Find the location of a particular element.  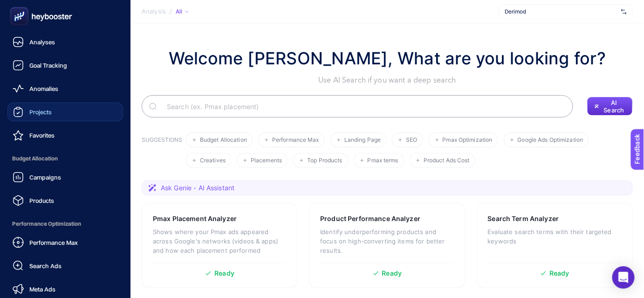

div: Open Intercom Messenger is located at coordinates (624, 277).